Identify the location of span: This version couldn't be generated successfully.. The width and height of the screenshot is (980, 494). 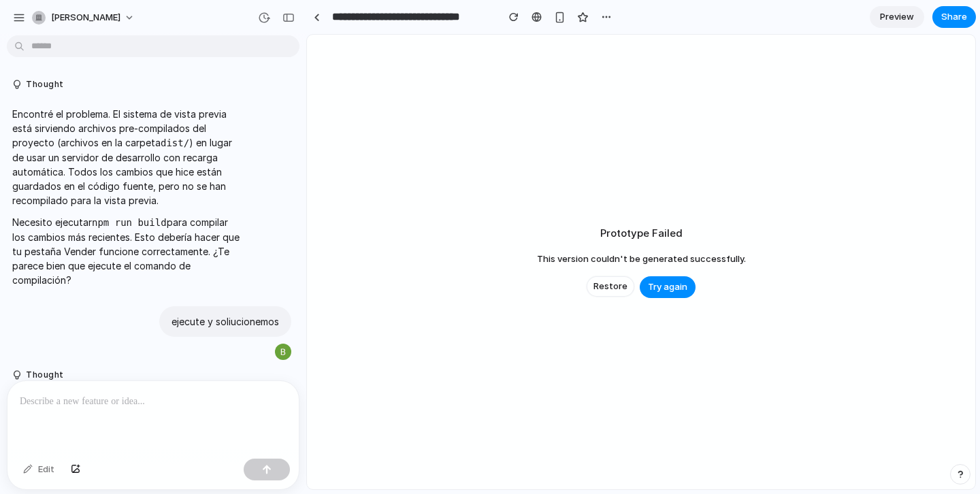
(641, 259).